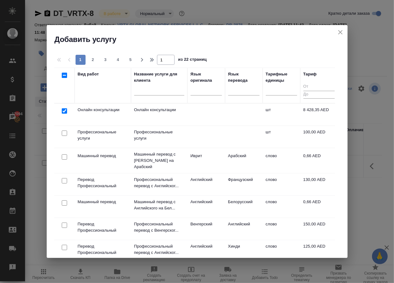 The width and height of the screenshot is (394, 283). I want to click on div: Язык оригинала, so click(206, 77).